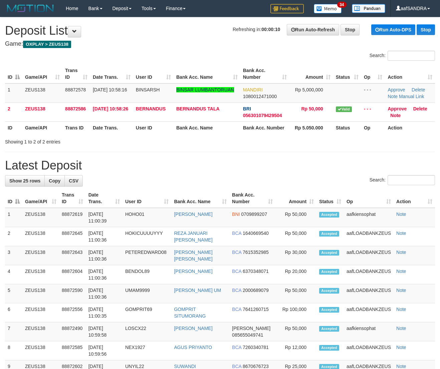 The image size is (440, 369). What do you see at coordinates (75, 90) in the screenshot?
I see `span: 88872578` at bounding box center [75, 90].